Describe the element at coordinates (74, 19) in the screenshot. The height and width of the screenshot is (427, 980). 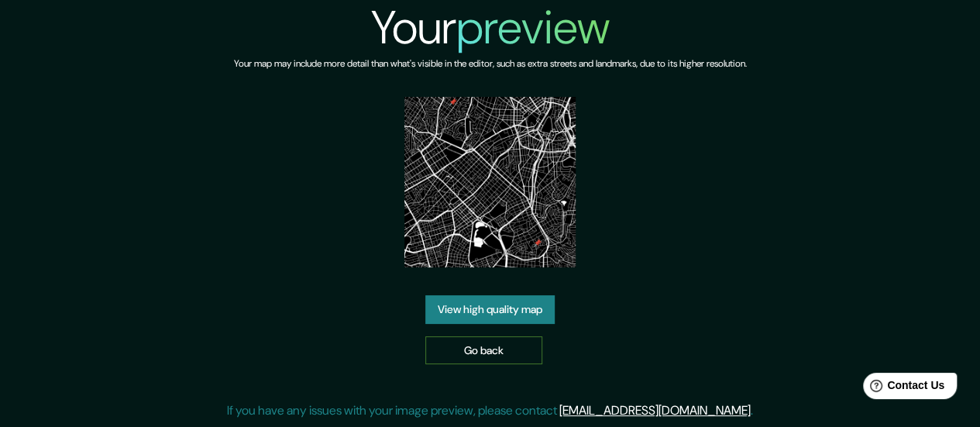
I see `span: Contact Us` at that location.